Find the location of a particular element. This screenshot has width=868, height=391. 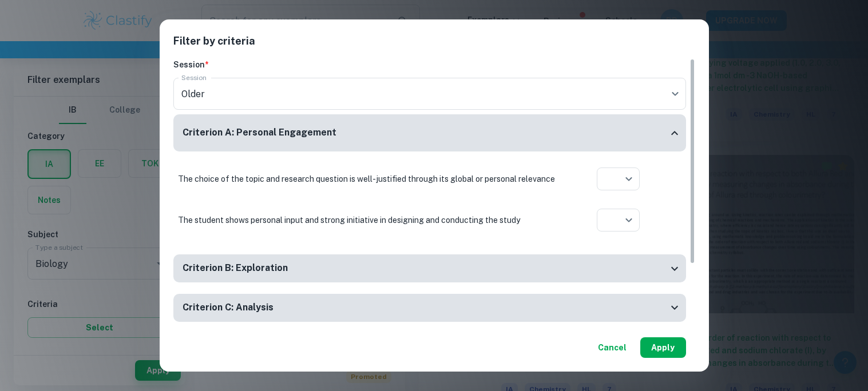

button: Cancel is located at coordinates (612, 348).